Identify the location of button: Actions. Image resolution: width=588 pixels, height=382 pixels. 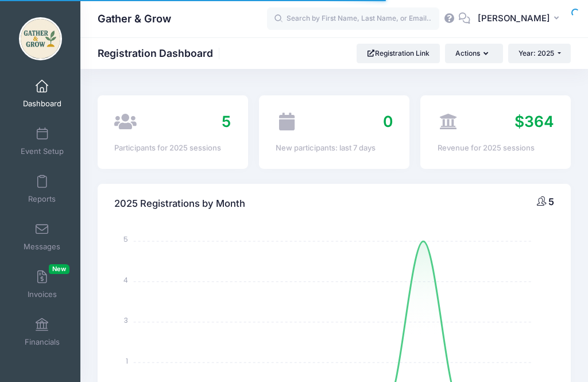
(474, 53).